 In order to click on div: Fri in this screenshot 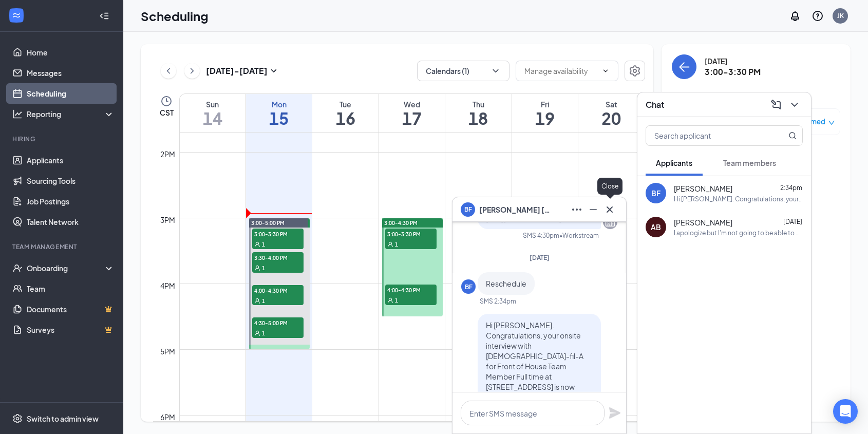, I will do `click(545, 104)`.